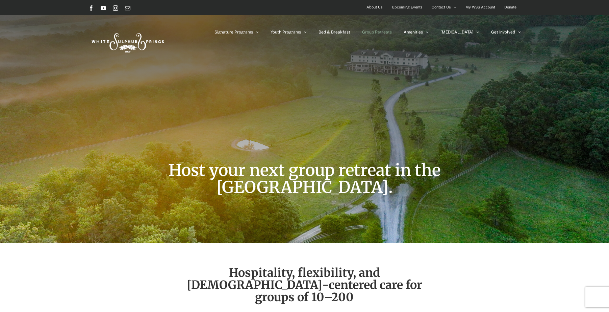 The width and height of the screenshot is (609, 312). I want to click on nav: Main Menu, so click(368, 32).